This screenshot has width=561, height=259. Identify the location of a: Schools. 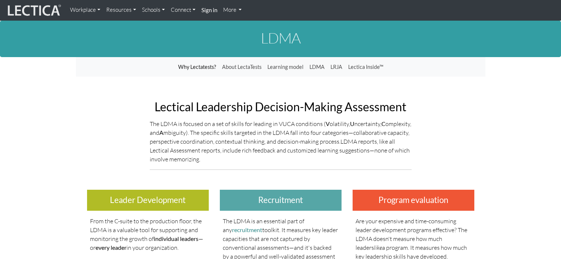
(153, 10).